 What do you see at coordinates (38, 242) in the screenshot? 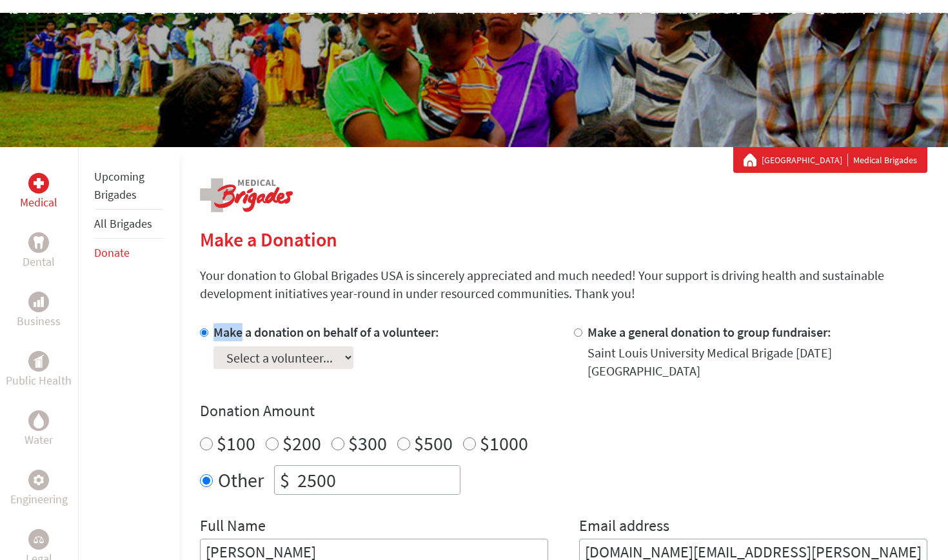
I see `div: Dental` at bounding box center [38, 242].